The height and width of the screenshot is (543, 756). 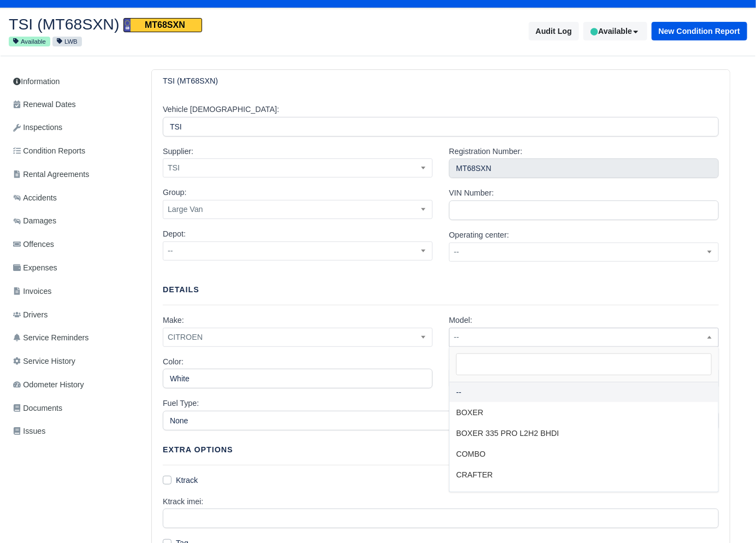 What do you see at coordinates (615, 31) in the screenshot?
I see `button: Available` at bounding box center [615, 31].